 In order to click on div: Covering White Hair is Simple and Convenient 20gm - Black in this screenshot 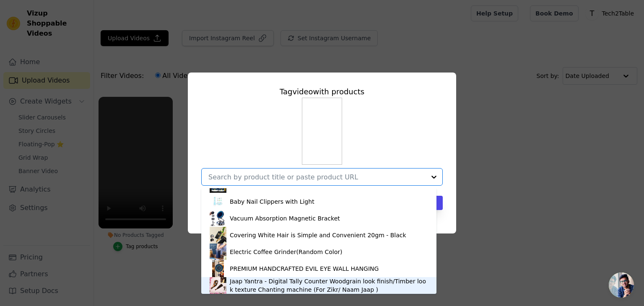, I will do `click(318, 235)`.